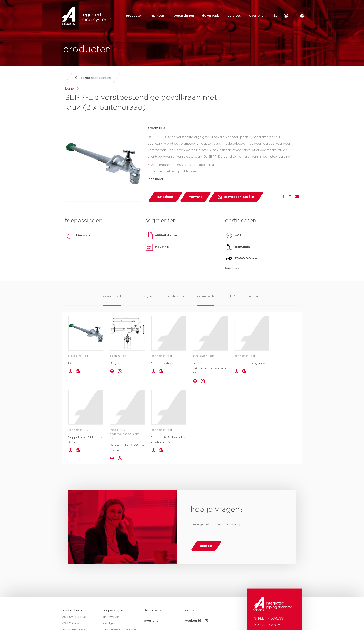 The image size is (364, 630). I want to click on h3: segmenten, so click(182, 221).